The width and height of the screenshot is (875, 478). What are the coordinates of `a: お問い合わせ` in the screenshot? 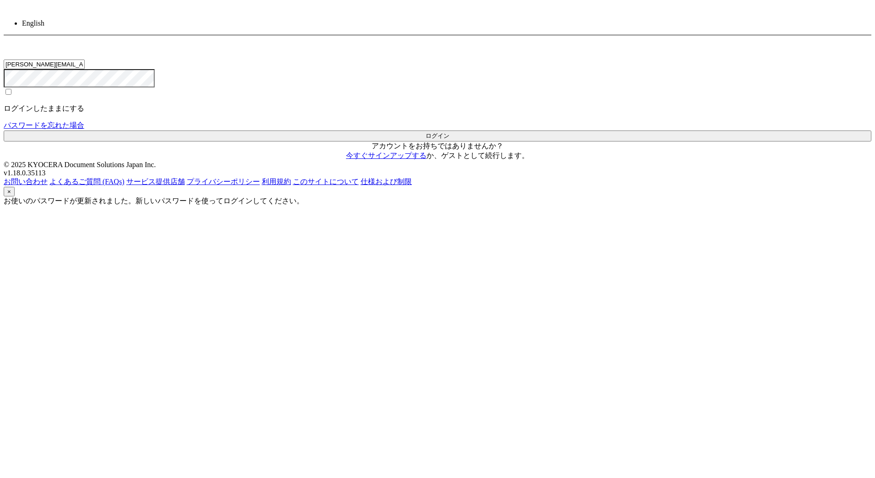 It's located at (26, 181).